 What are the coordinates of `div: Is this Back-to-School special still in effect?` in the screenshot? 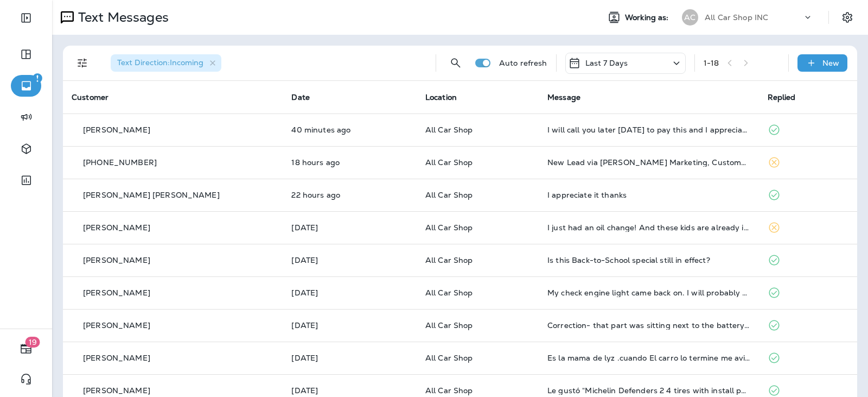 It's located at (648, 260).